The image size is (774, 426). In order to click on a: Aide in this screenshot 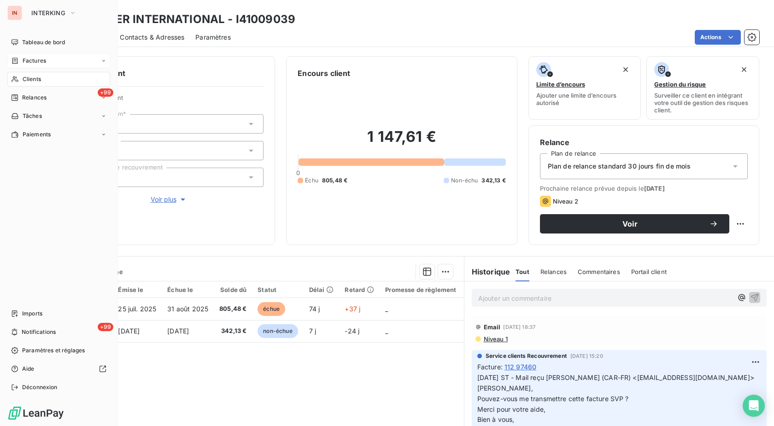, I will do `click(59, 369)`.